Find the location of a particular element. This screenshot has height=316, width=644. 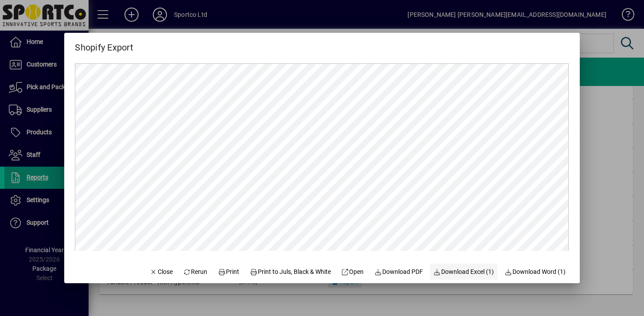

h2: Shopify Export is located at coordinates (104, 44).